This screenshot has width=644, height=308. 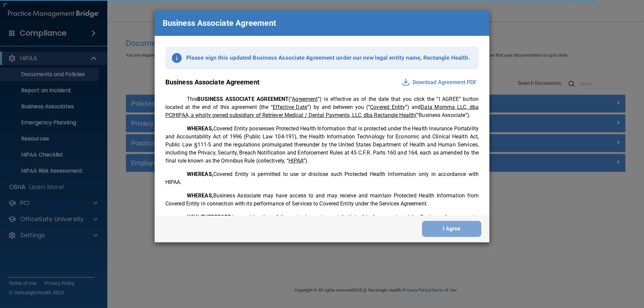 I want to click on u: HIPAA, so click(x=296, y=160).